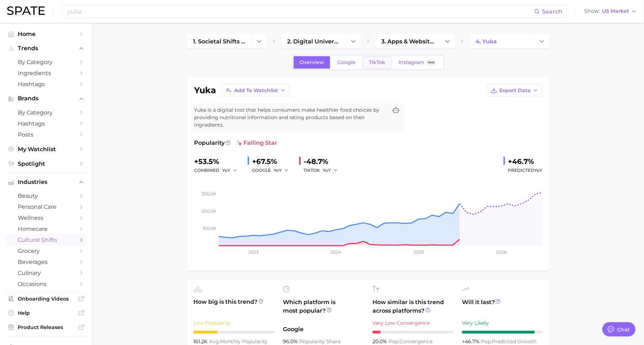 This screenshot has width=644, height=345. Describe the element at coordinates (46, 327) in the screenshot. I see `a: Product Releases` at that location.